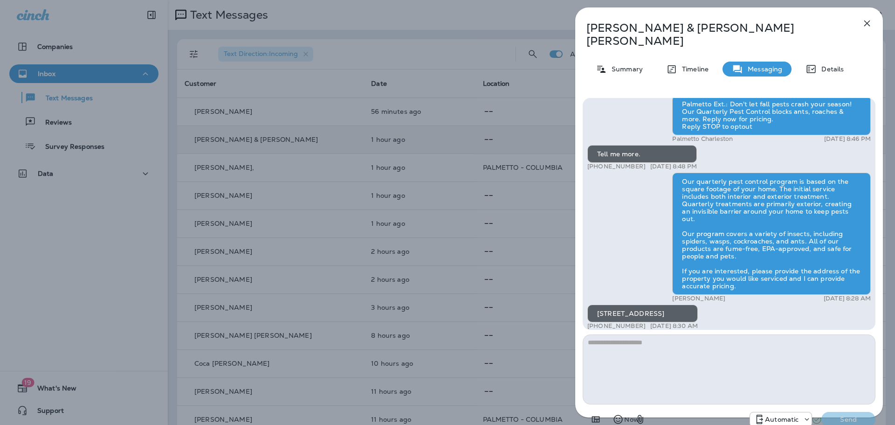 The height and width of the screenshot is (425, 895). Describe the element at coordinates (763, 69) in the screenshot. I see `p: Messaging` at that location.